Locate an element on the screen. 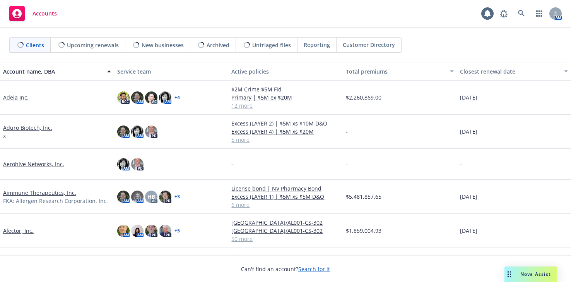 This screenshot has width=571, height=282. span: Accounts is located at coordinates (44, 14).